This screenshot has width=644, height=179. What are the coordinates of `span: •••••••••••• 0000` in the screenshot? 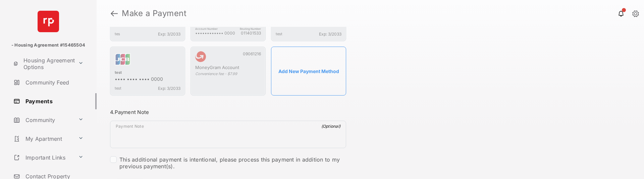 It's located at (215, 33).